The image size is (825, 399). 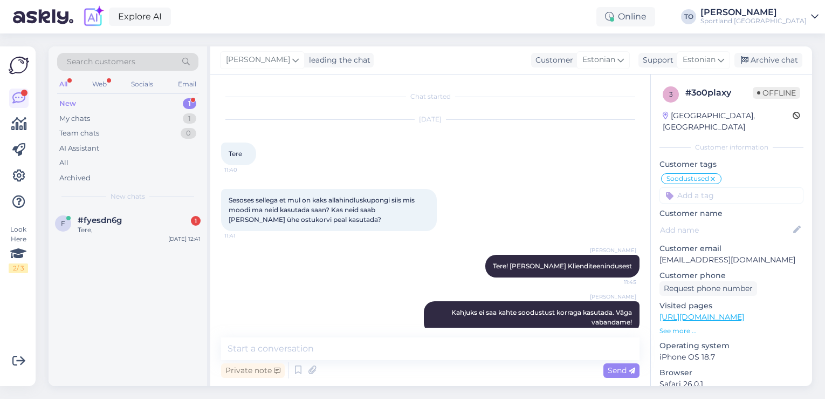 I want to click on p: Customer phone, so click(x=731, y=275).